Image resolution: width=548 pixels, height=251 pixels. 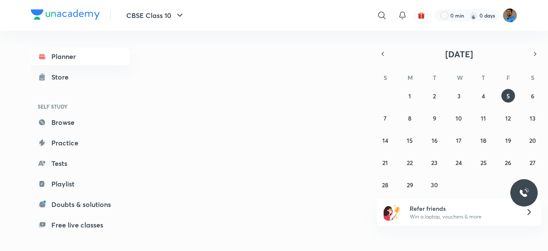 What do you see at coordinates (385, 163) in the screenshot?
I see `abbr: September 21, 2025` at bounding box center [385, 163].